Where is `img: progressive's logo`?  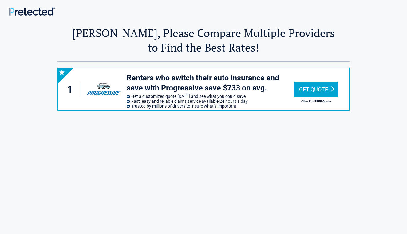
img: progressive's logo is located at coordinates (104, 89).